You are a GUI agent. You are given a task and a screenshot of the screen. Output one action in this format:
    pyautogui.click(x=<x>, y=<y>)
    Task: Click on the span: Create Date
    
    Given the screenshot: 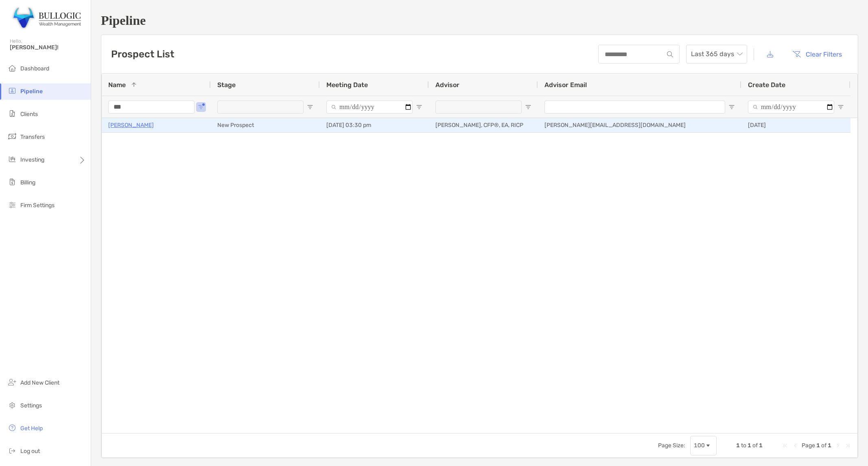 What is the action you would take?
    pyautogui.click(x=767, y=85)
    